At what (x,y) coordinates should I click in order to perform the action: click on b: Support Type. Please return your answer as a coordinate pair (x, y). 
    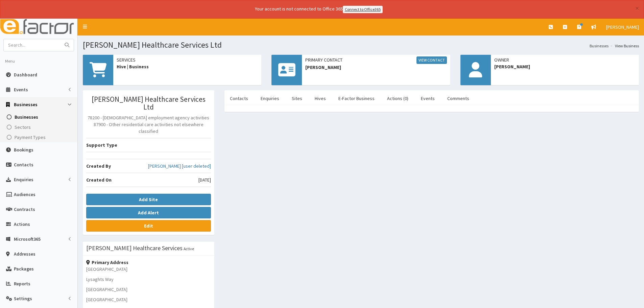
    Looking at the image, I should click on (102, 145).